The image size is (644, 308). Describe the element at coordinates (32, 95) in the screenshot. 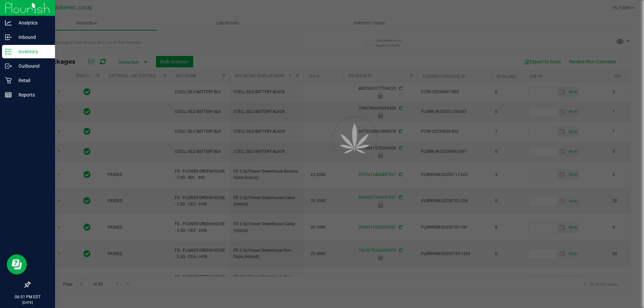

I see `p: Reports` at that location.